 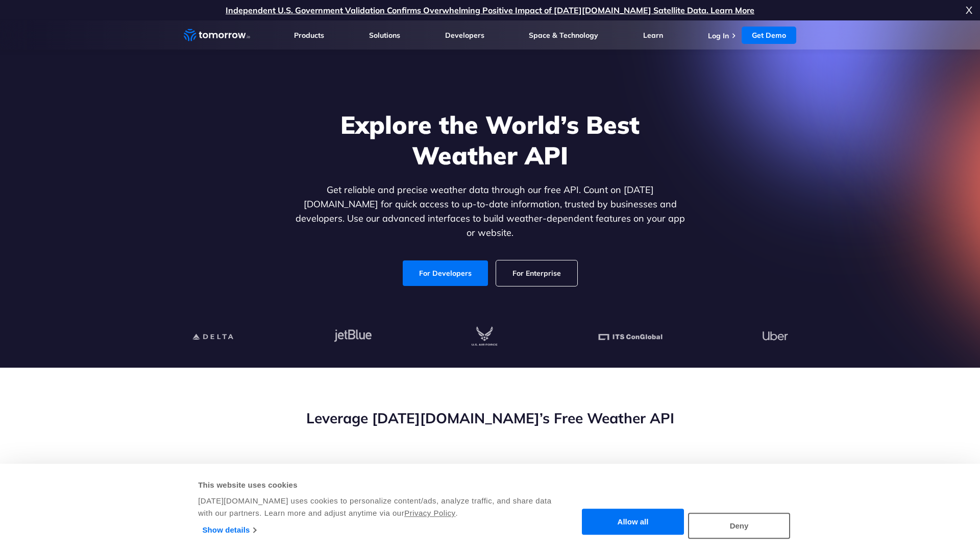 What do you see at coordinates (653, 35) in the screenshot?
I see `a: Learn` at bounding box center [653, 35].